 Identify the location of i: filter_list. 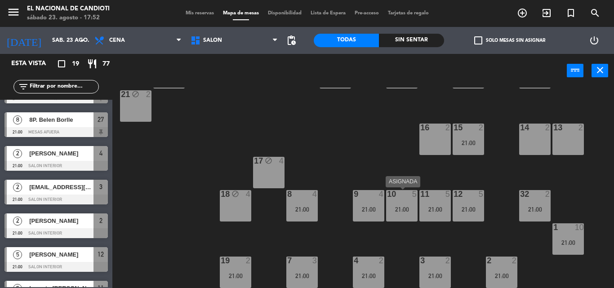
(23, 87).